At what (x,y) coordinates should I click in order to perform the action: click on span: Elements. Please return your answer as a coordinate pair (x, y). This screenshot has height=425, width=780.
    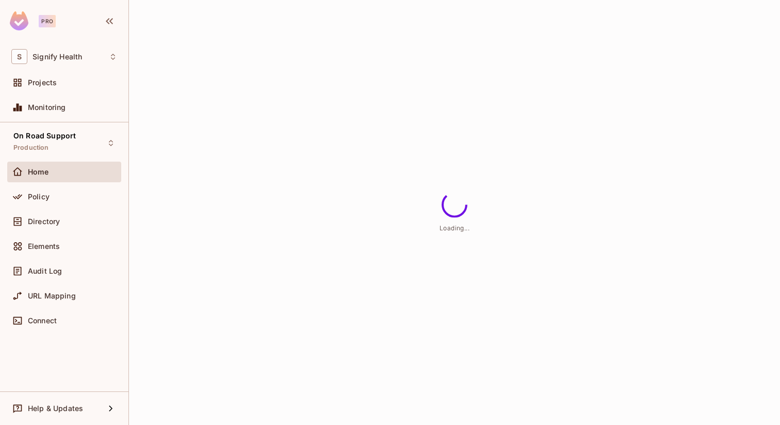
    Looking at the image, I should click on (44, 246).